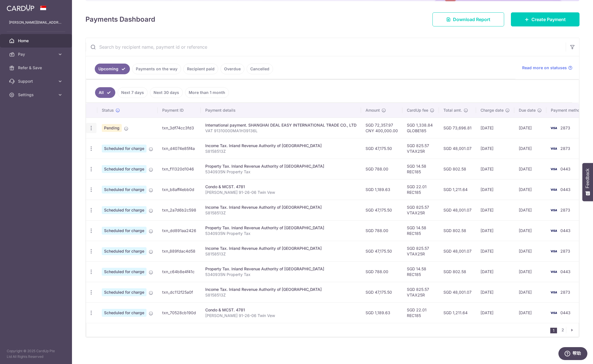 The height and width of the screenshot is (364, 593). What do you see at coordinates (381, 189) in the screenshot?
I see `td: SGD 1,189.63` at bounding box center [381, 189].